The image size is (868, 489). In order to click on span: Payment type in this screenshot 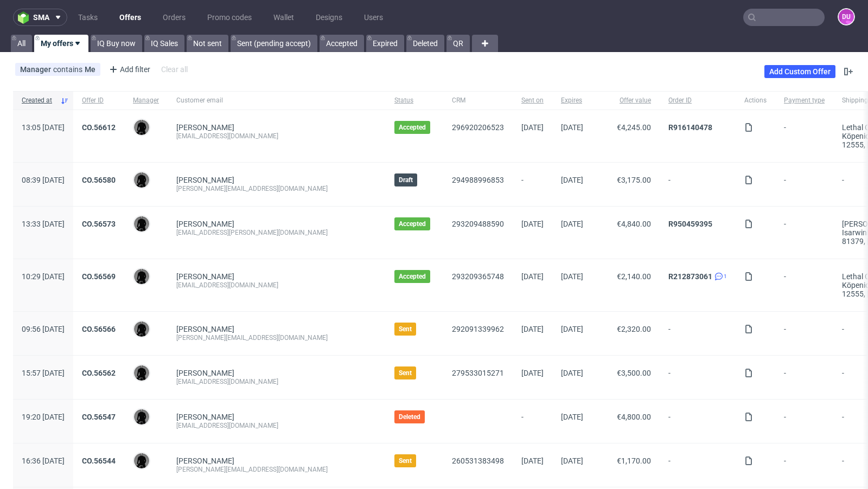, I will do `click(803, 101)`.